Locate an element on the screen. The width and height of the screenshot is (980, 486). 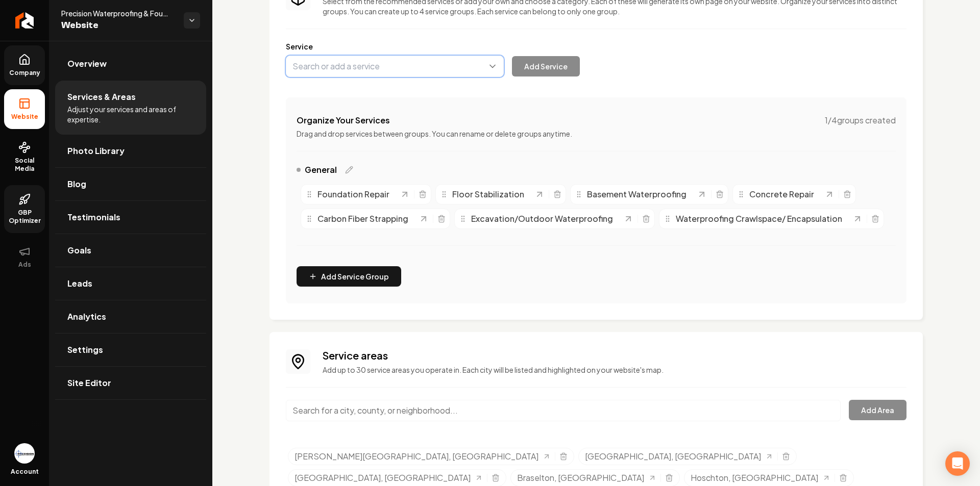
span: Blog is located at coordinates (76, 184).